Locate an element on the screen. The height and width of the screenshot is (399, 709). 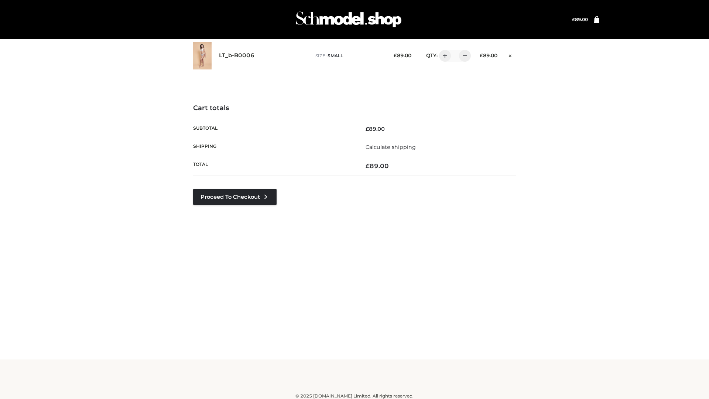
th: Total is located at coordinates (274, 166).